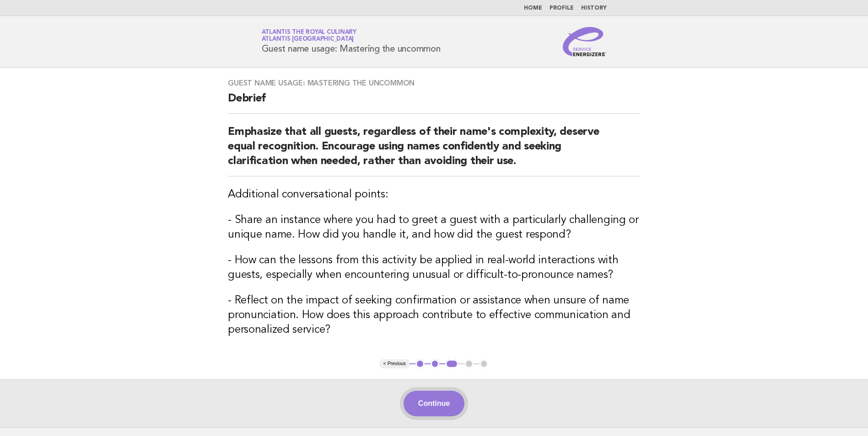 The width and height of the screenshot is (868, 436). Describe the element at coordinates (434, 315) in the screenshot. I see `h3: - Reflect on the impact of seeking confirmation or assistance when unsure of name pronunciation. ...` at that location.